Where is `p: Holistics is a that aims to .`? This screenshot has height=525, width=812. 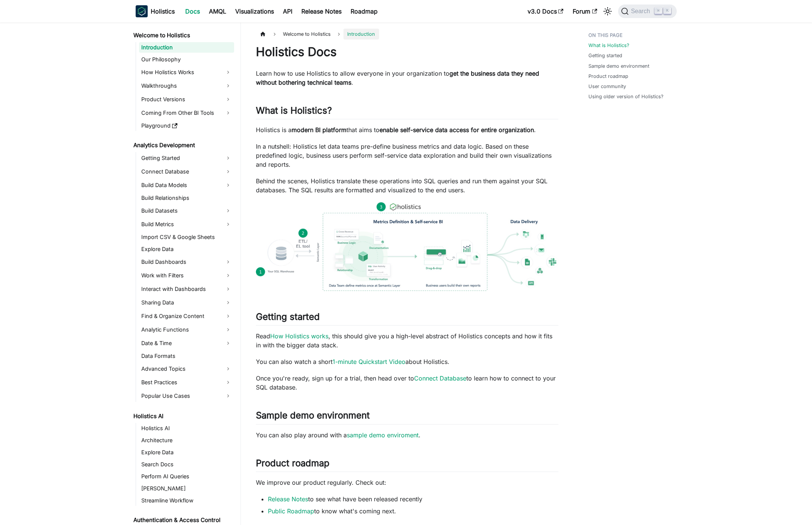 p: Holistics is a that aims to . is located at coordinates (407, 130).